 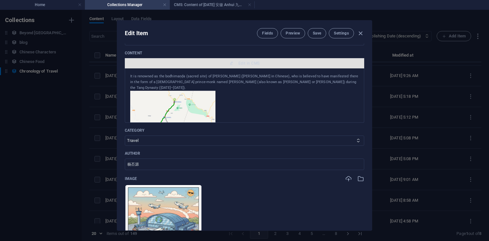 What do you see at coordinates (131, 178) in the screenshot?
I see `p: Image` at bounding box center [131, 178].